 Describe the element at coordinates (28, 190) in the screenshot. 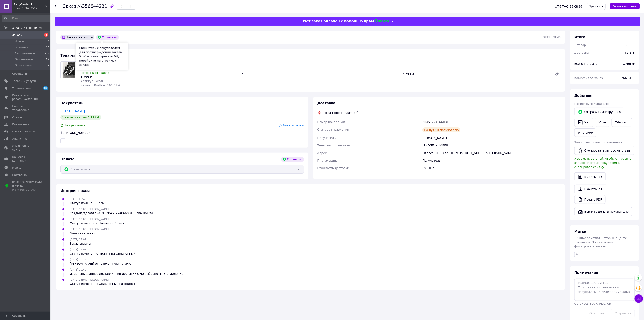

I see `div: Prom микс 1 000` at that location.